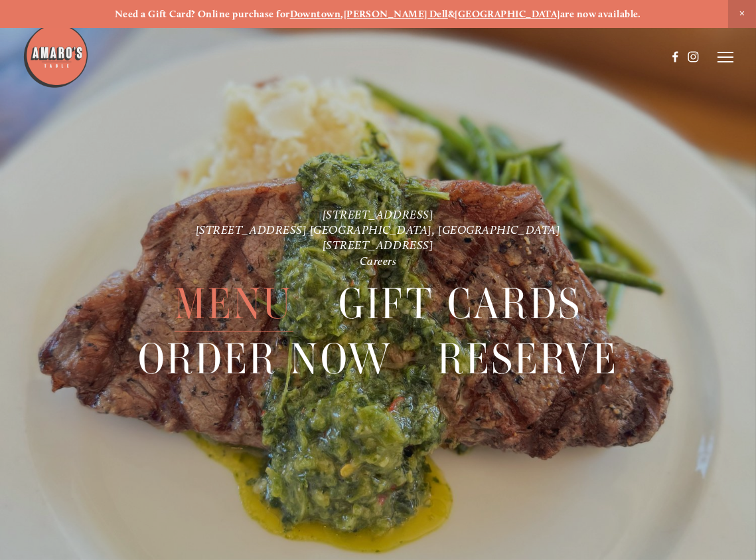 Image resolution: width=756 pixels, height=560 pixels. What do you see at coordinates (527, 359) in the screenshot?
I see `a: Reserve` at bounding box center [527, 359].